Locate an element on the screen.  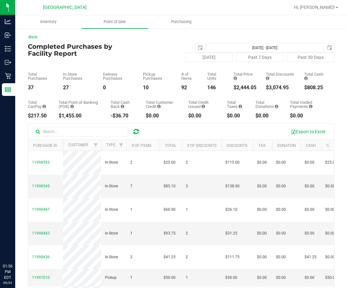
h4: Completed Purchases by Facility Report is located at coordinates (79, 50).